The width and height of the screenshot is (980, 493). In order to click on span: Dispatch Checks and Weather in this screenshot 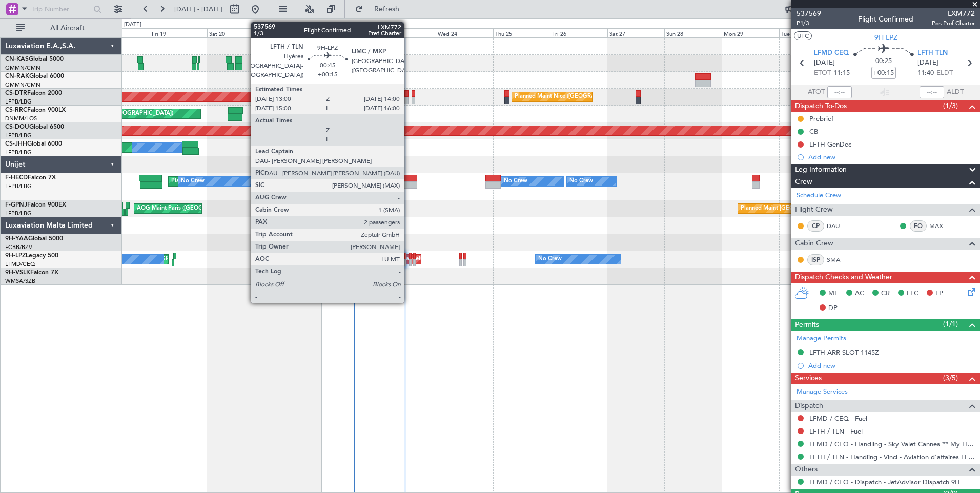, I will do `click(844, 278)`.